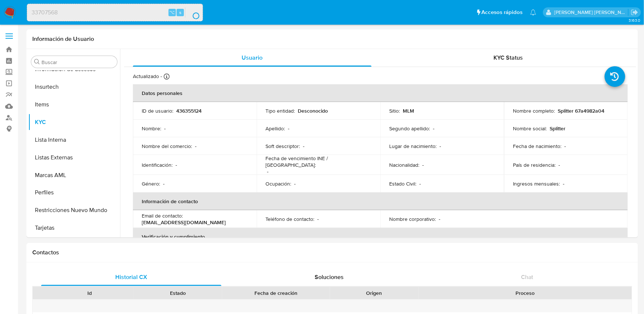 Image resolution: width=644 pixels, height=314 pixels. I want to click on p: Splitter 67a4982a04, so click(581, 111).